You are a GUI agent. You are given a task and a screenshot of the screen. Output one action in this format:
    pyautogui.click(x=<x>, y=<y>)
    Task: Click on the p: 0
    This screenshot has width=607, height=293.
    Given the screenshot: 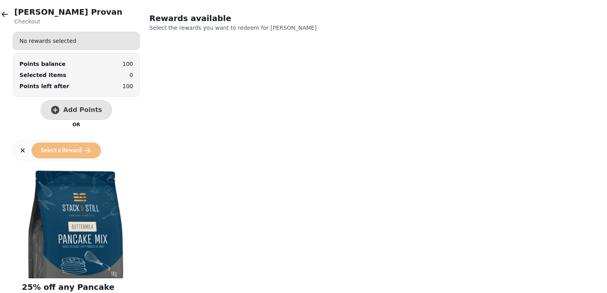 What is the action you would take?
    pyautogui.click(x=131, y=75)
    